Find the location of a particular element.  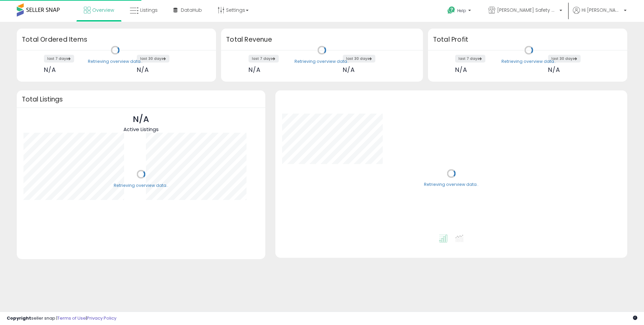

span: DataHub is located at coordinates (191, 10).